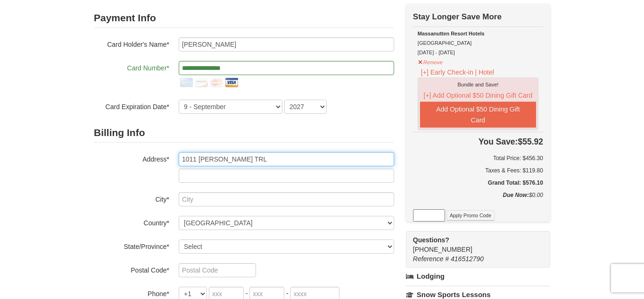 The height and width of the screenshot is (299, 644). I want to click on label: City*, so click(132, 198).